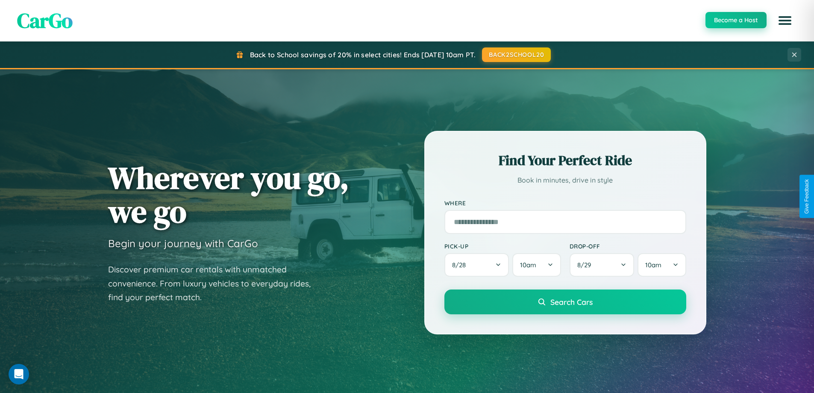  I want to click on h1: Wherever you go, we go, so click(229, 194).